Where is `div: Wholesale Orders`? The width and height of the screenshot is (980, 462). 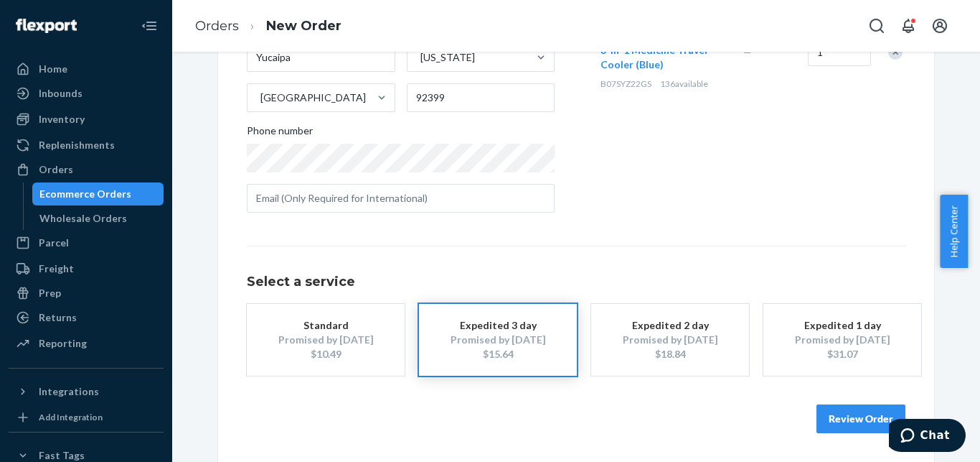 div: Wholesale Orders is located at coordinates (84, 218).